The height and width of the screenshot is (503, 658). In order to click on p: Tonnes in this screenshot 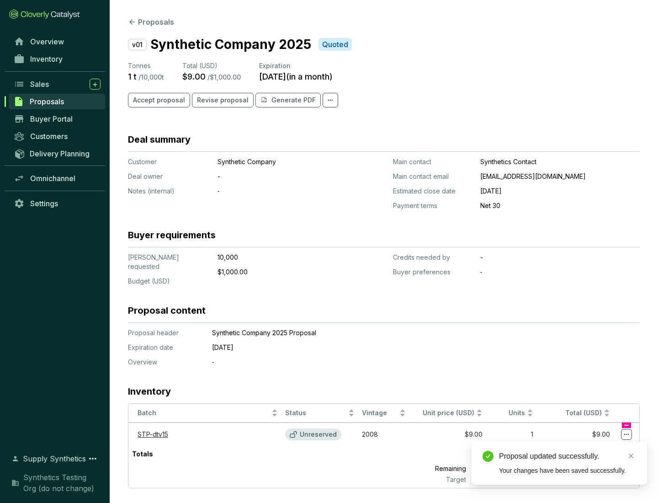, I will do `click(146, 66)`.